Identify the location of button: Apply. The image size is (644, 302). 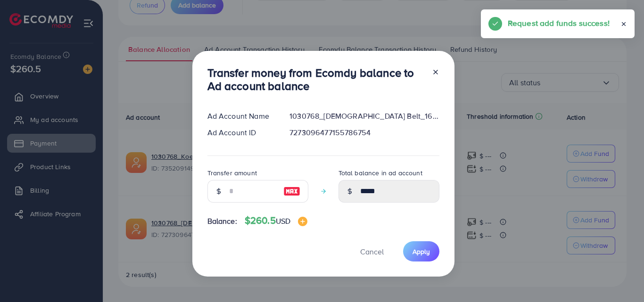
(421, 251).